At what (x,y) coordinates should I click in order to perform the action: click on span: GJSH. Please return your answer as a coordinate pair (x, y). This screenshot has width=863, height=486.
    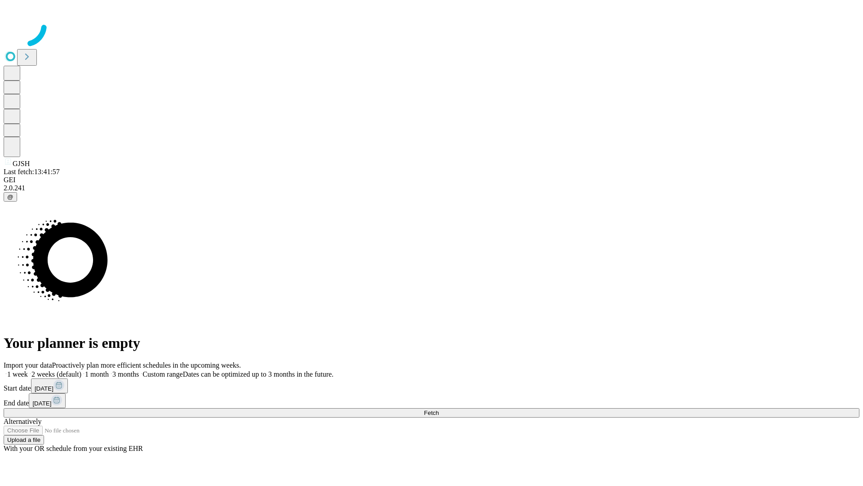
    Looking at the image, I should click on (21, 163).